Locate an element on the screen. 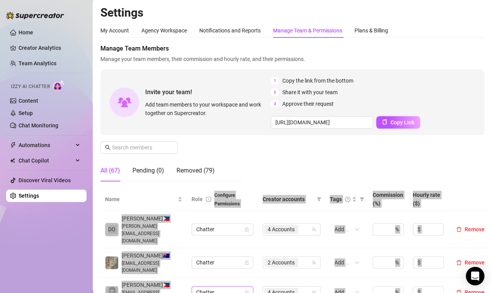  a: Home is located at coordinates (26, 32).